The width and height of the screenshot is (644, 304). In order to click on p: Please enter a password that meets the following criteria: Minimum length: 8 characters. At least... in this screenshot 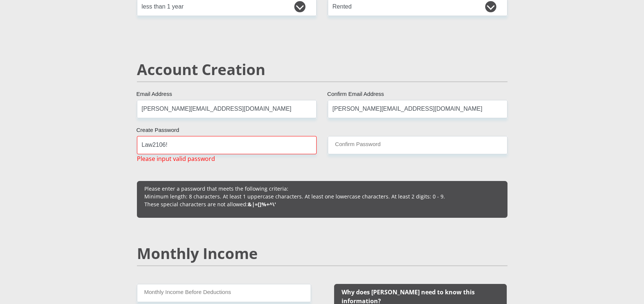, I will do `click(322, 197)`.